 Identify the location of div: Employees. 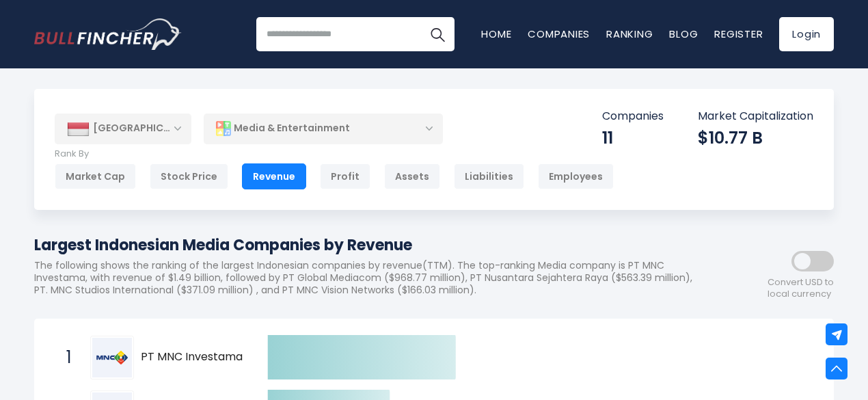
(576, 176).